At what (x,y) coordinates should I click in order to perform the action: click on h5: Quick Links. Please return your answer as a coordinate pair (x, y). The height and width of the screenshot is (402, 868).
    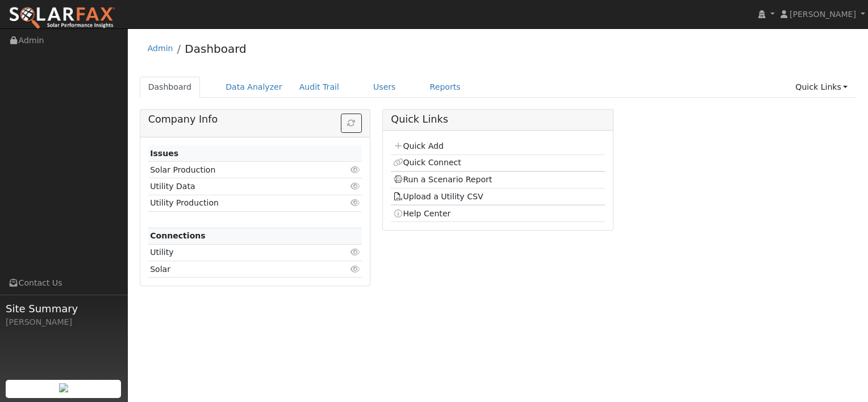
    Looking at the image, I should click on (497, 119).